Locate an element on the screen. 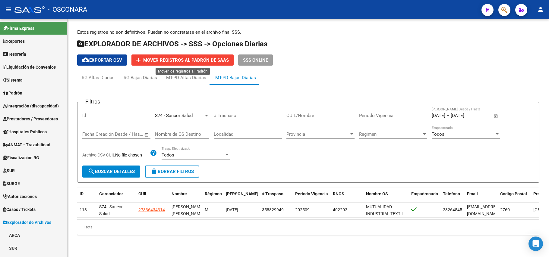  button: Exportar CSV is located at coordinates (102, 60).